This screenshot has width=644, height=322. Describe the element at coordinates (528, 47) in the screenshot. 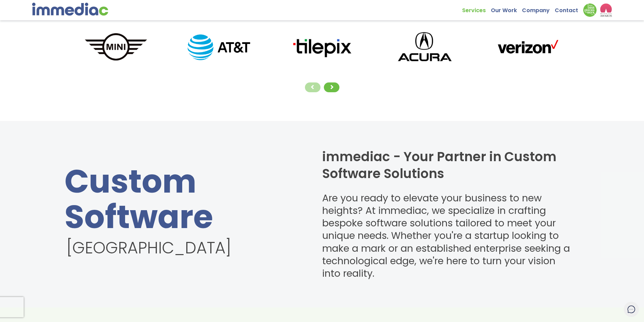

I see `img: verizonLogo.png` at that location.